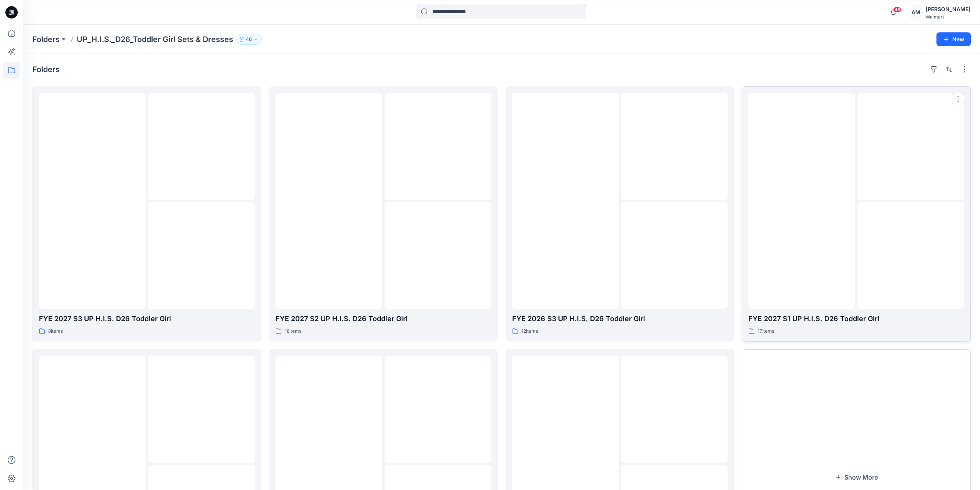 The height and width of the screenshot is (490, 980). What do you see at coordinates (529, 331) in the screenshot?
I see `p: 12 items` at bounding box center [529, 331].